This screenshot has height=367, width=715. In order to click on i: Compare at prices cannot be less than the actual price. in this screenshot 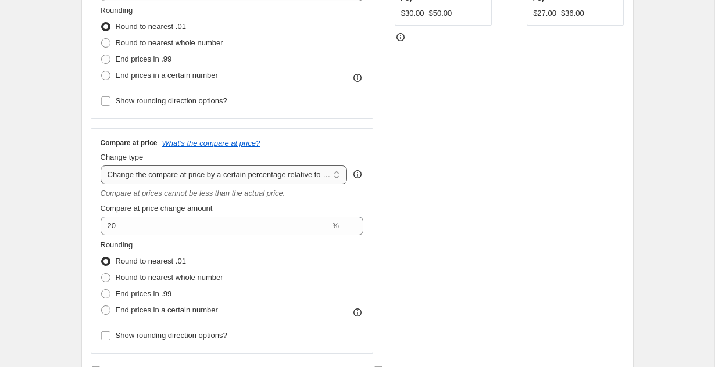, I will do `click(193, 193)`.